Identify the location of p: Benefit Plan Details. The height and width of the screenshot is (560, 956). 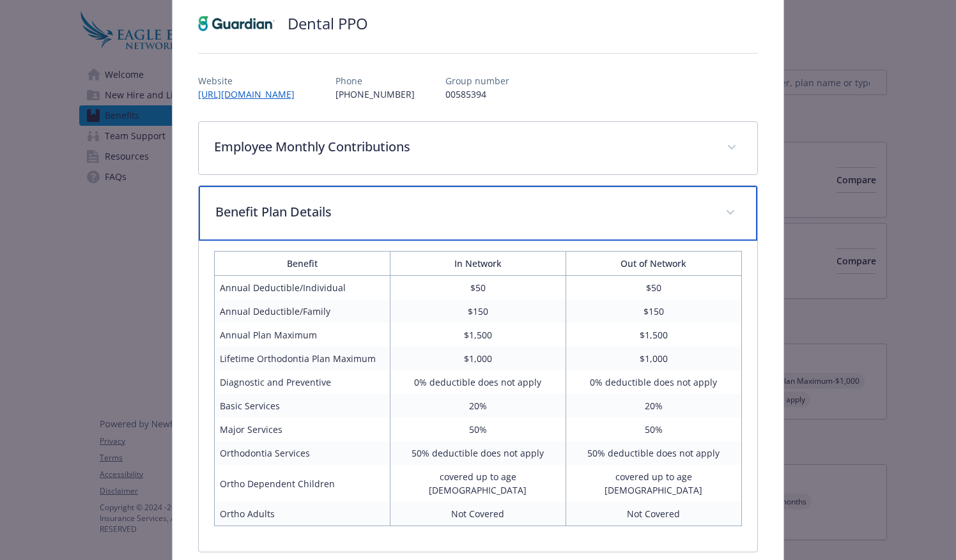
(462, 212).